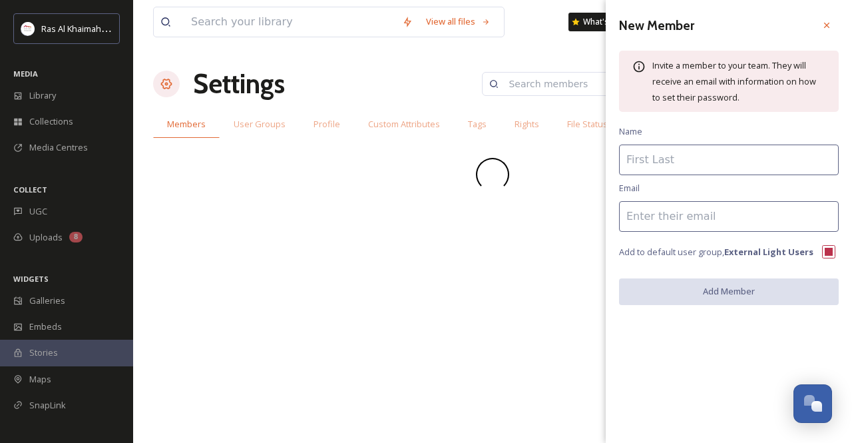 This screenshot has width=852, height=443. I want to click on input: Enter their email, so click(729, 216).